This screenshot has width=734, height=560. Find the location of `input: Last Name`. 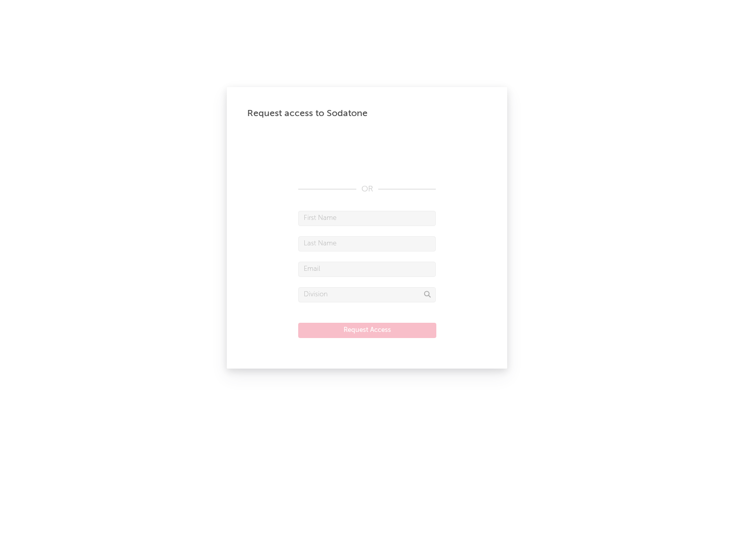

input: Last Name is located at coordinates (367, 244).